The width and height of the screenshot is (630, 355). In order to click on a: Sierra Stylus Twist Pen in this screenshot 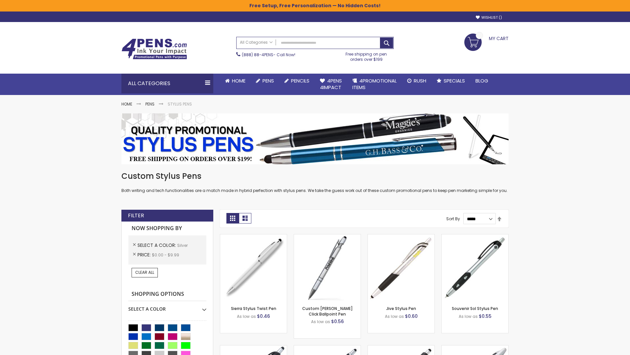, I will do `click(254, 308)`.